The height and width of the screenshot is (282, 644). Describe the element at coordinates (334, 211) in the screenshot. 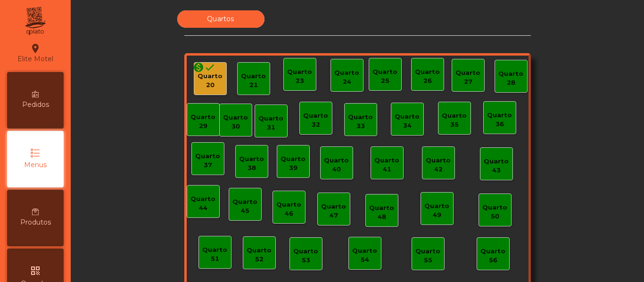

I see `div: Quarto 47` at that location.